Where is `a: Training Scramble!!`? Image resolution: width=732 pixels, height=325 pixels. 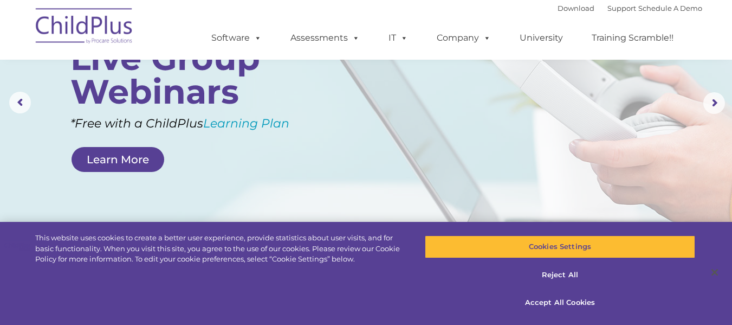
a: Training Scramble!! is located at coordinates (632, 38).